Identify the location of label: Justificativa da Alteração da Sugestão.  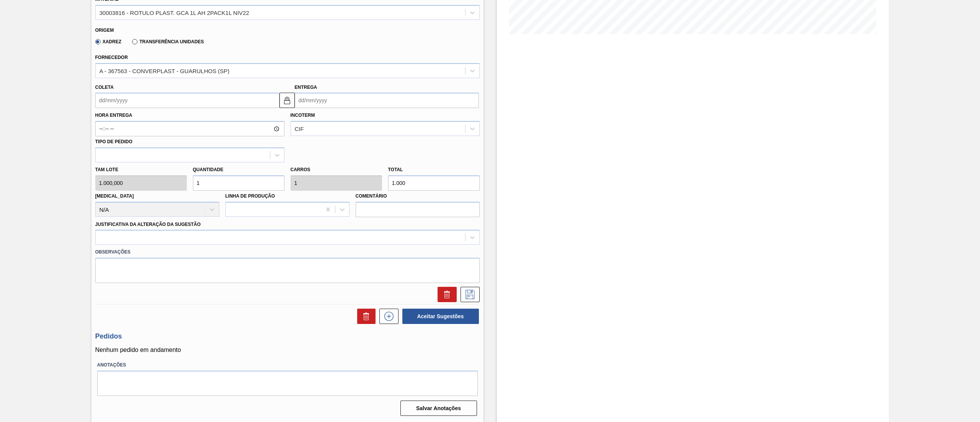
(149, 225).